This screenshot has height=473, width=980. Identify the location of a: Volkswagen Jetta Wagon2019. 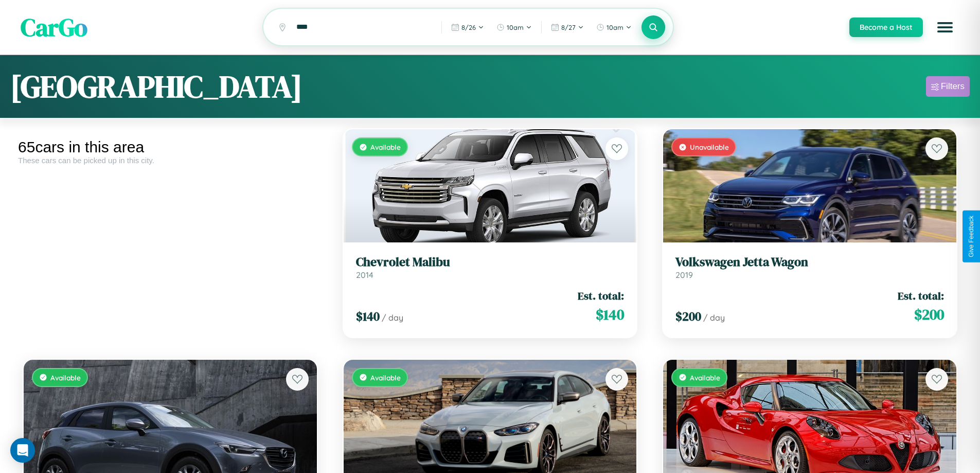
(810, 267).